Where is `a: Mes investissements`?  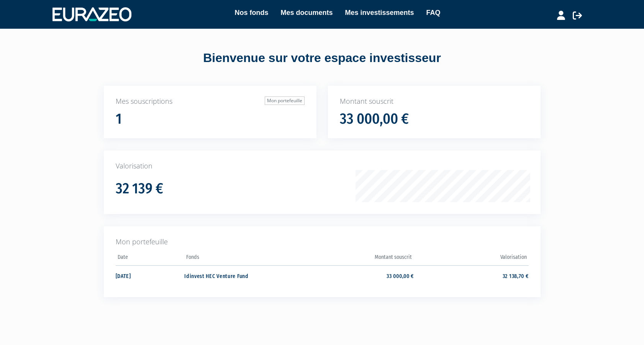
a: Mes investissements is located at coordinates (379, 13).